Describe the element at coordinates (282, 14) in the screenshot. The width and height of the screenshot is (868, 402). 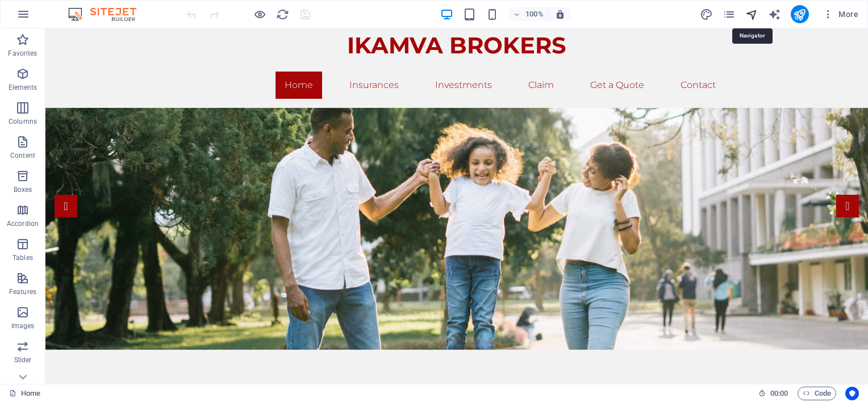
I see `i: Reload page` at that location.